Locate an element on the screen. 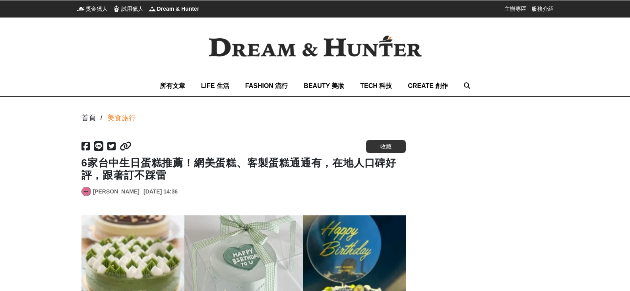  a: FASHION 流行 is located at coordinates (267, 85).